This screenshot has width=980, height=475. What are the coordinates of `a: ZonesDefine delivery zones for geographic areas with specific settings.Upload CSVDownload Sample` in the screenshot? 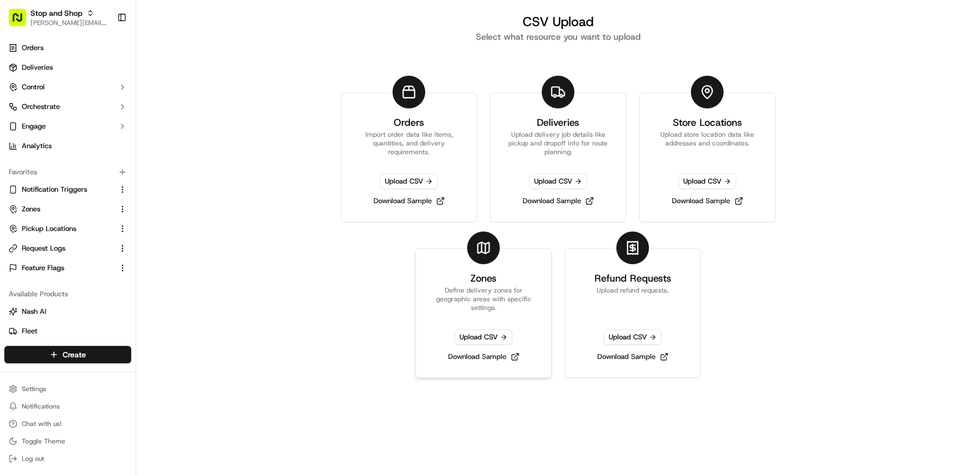 It's located at (484, 313).